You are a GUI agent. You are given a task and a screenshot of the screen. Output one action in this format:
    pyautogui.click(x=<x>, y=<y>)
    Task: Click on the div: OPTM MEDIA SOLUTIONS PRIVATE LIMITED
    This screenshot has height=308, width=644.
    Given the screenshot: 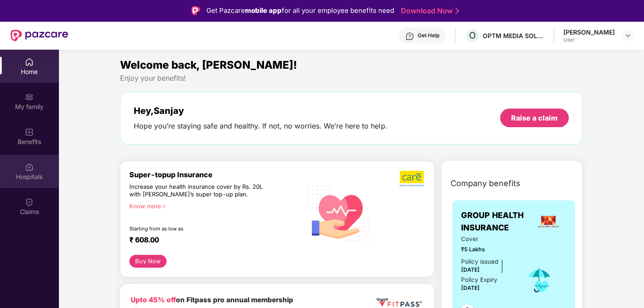 What is the action you would take?
    pyautogui.click(x=514, y=35)
    